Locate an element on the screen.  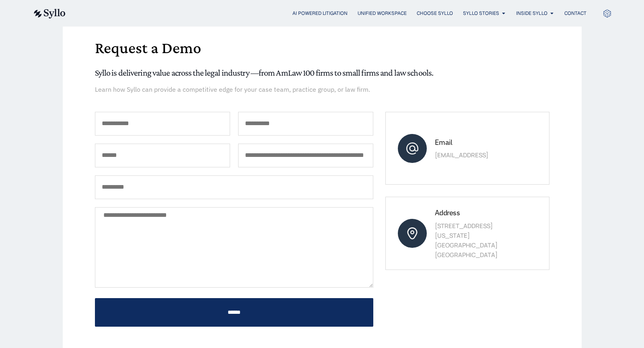
h1: Request a Demo is located at coordinates (322, 48).